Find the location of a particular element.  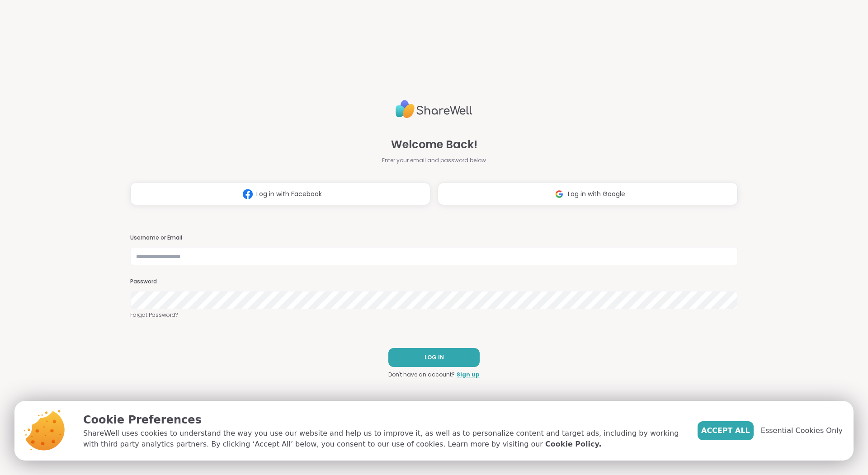

span: Don't have an account? is located at coordinates (421, 375).